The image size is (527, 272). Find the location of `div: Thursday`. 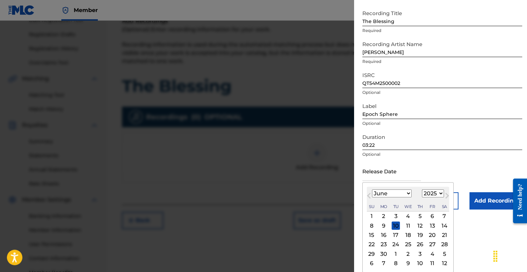

div: Thursday is located at coordinates (420, 207).